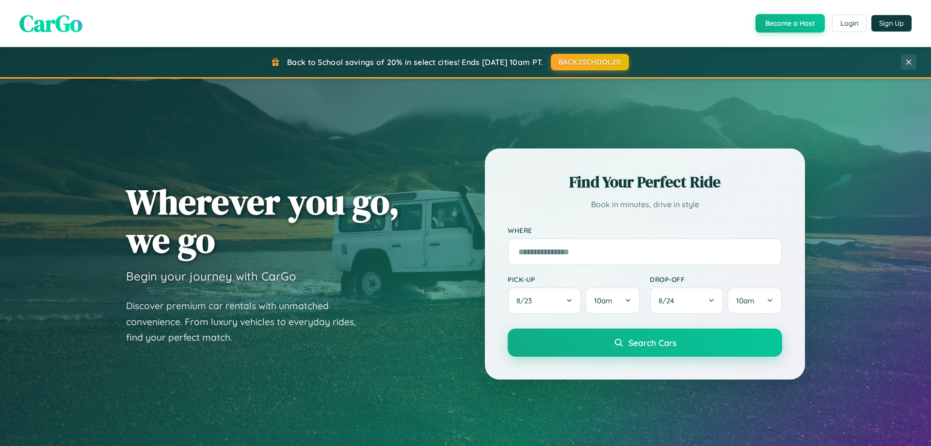 The width and height of the screenshot is (931, 446). Describe the element at coordinates (51, 23) in the screenshot. I see `span: CarGo` at that location.